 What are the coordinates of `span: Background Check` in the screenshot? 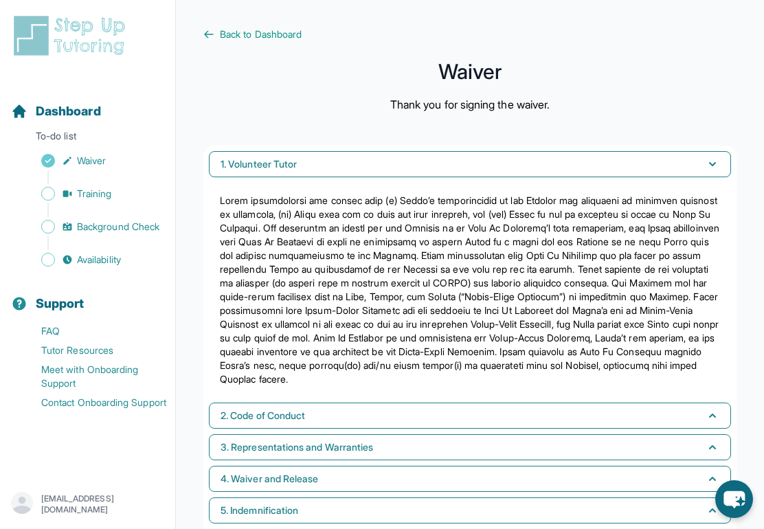 It's located at (118, 227).